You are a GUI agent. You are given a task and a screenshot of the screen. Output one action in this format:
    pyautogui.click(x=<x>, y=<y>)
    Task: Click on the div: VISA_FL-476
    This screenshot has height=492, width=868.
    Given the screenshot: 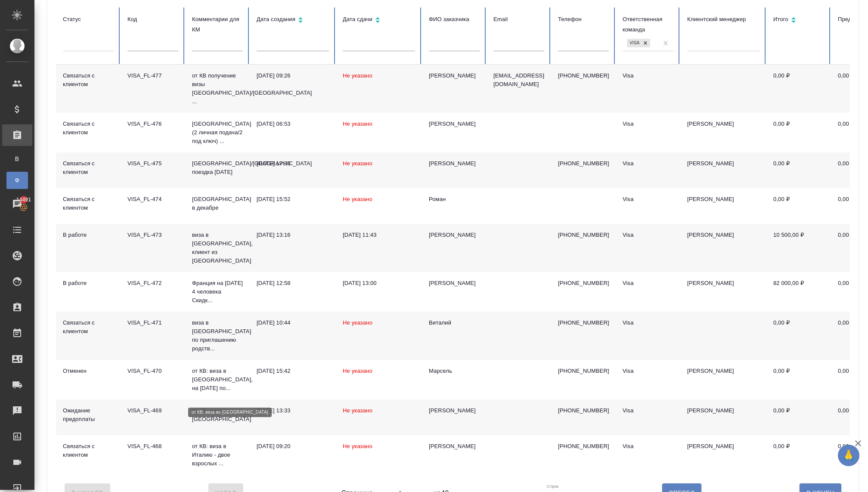 What is the action you would take?
    pyautogui.click(x=153, y=124)
    